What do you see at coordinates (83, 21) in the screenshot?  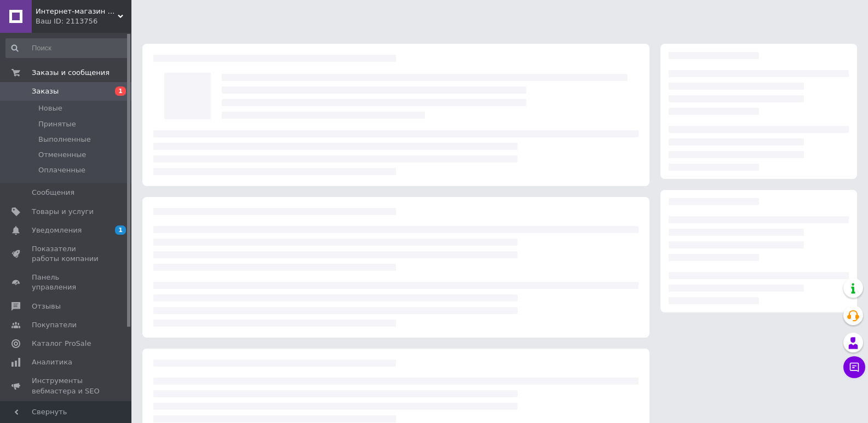 I see `div: Ваш ID: 2113756` at bounding box center [83, 21].